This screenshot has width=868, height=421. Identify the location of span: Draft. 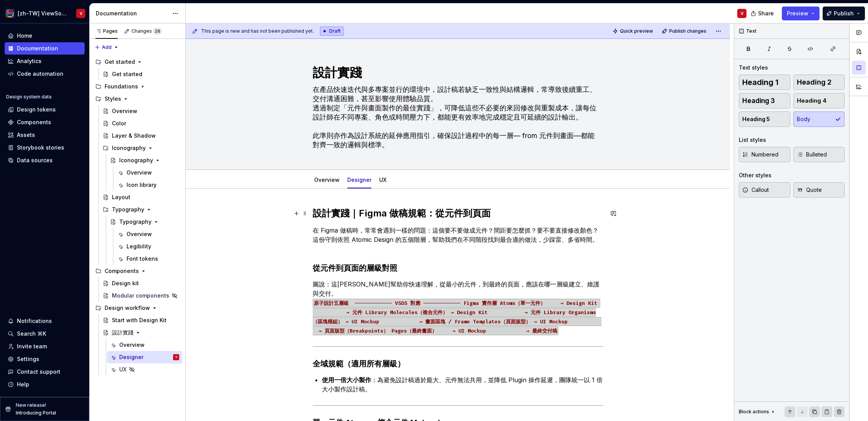
(335, 31).